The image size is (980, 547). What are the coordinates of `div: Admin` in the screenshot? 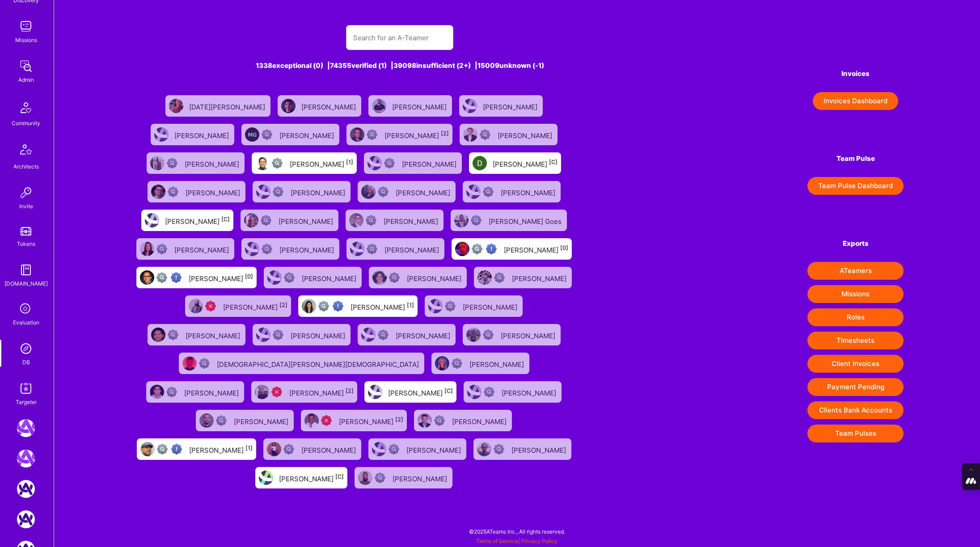 It's located at (26, 79).